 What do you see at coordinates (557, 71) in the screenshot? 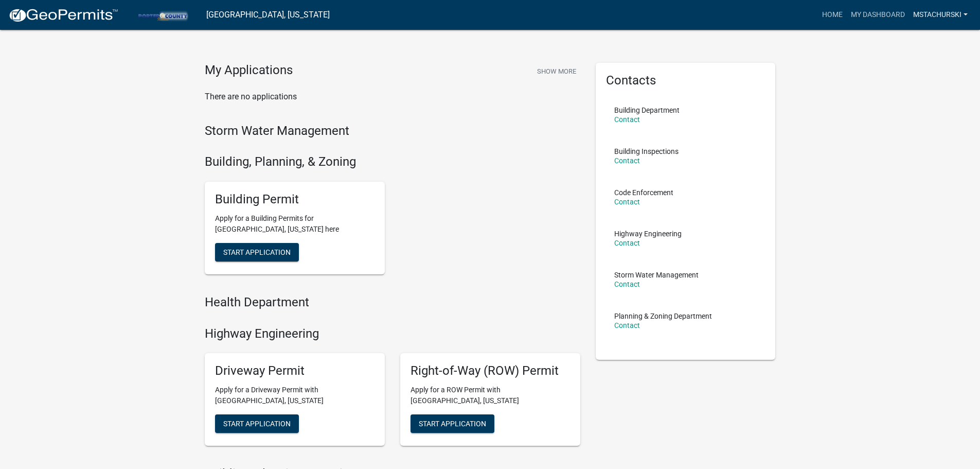
I see `button: Show More` at bounding box center [557, 71].